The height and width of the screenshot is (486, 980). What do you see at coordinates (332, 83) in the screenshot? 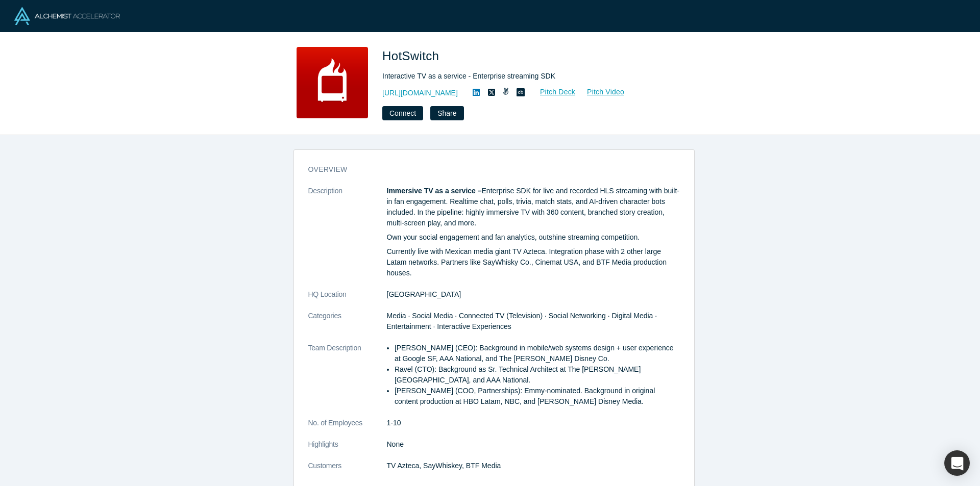
I see `img: HotSwitch's Logo` at bounding box center [332, 83].